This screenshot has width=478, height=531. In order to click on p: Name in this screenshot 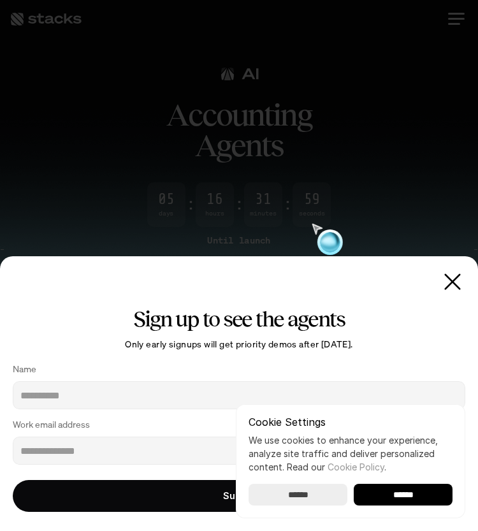, I will do `click(24, 369)`.